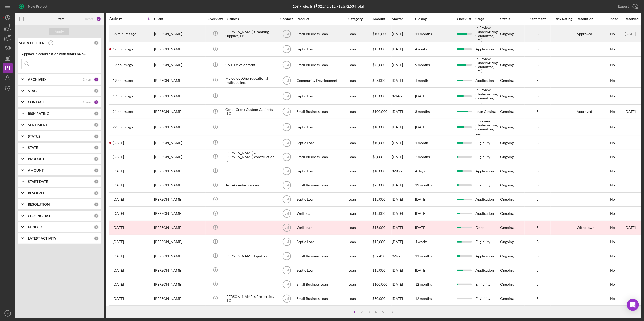 This screenshot has width=644, height=321. What do you see at coordinates (251, 80) in the screenshot?
I see `div: MelodiousOne Educational Institute, Inc.` at bounding box center [251, 80].